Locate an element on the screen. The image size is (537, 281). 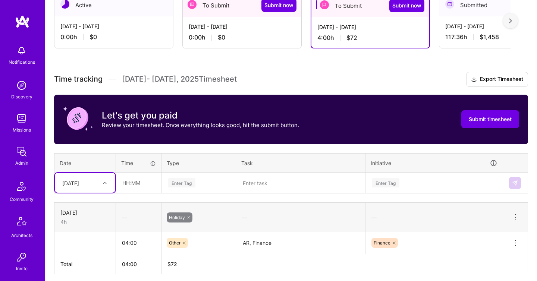
div: Community is located at coordinates (22, 199).